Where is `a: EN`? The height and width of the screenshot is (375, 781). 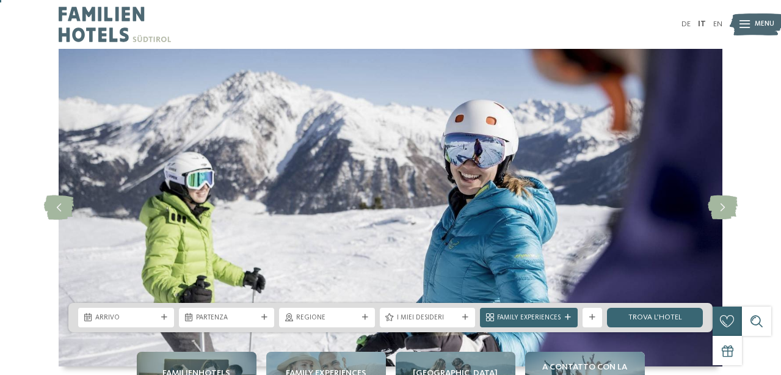 a: EN is located at coordinates (717, 24).